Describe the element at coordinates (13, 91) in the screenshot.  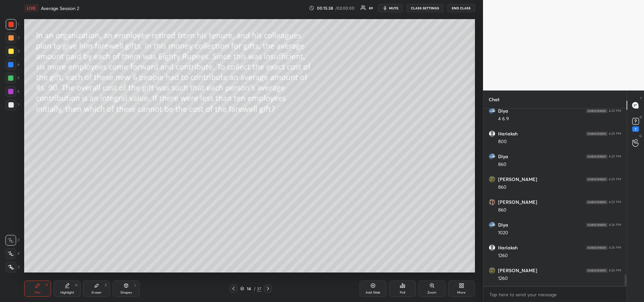
I see `div: 6` at that location.